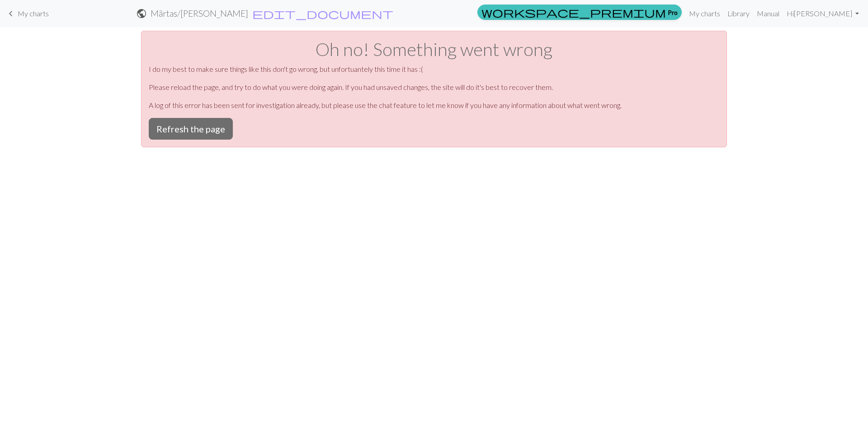 This screenshot has height=427, width=868. I want to click on button: Refresh the page, so click(191, 129).